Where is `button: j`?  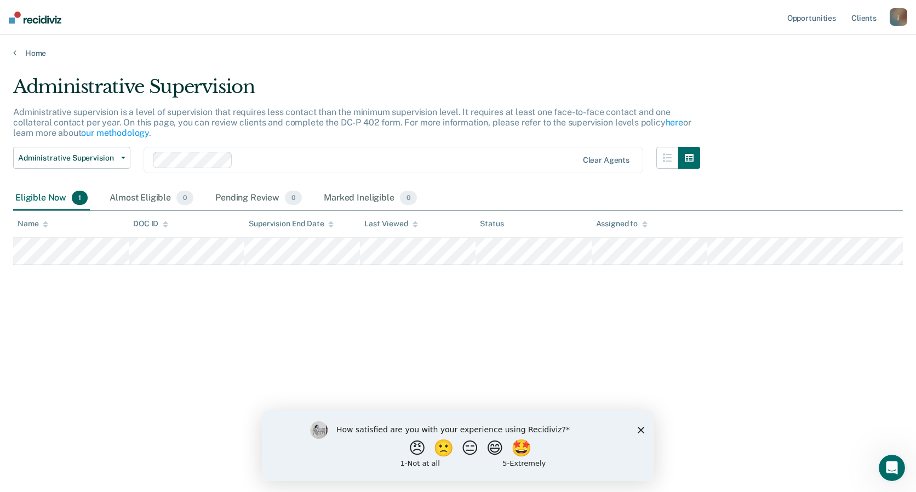
button: j is located at coordinates (899, 17).